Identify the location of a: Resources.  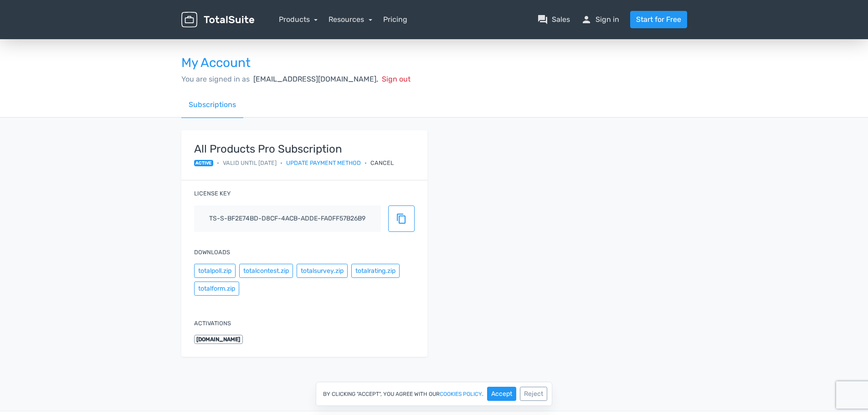
(350, 19).